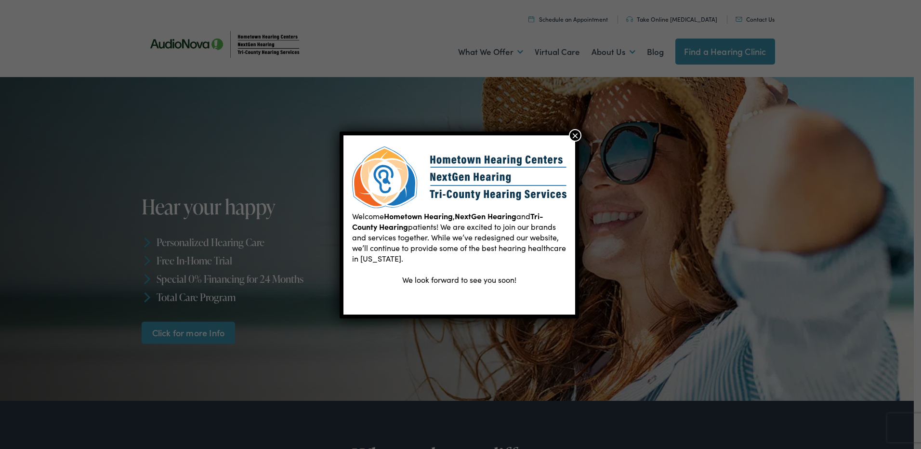  What do you see at coordinates (459, 237) in the screenshot?
I see `span: Welcome , and patients! We are excited to join our brands and services together. While we’ve rede...` at bounding box center [459, 237].